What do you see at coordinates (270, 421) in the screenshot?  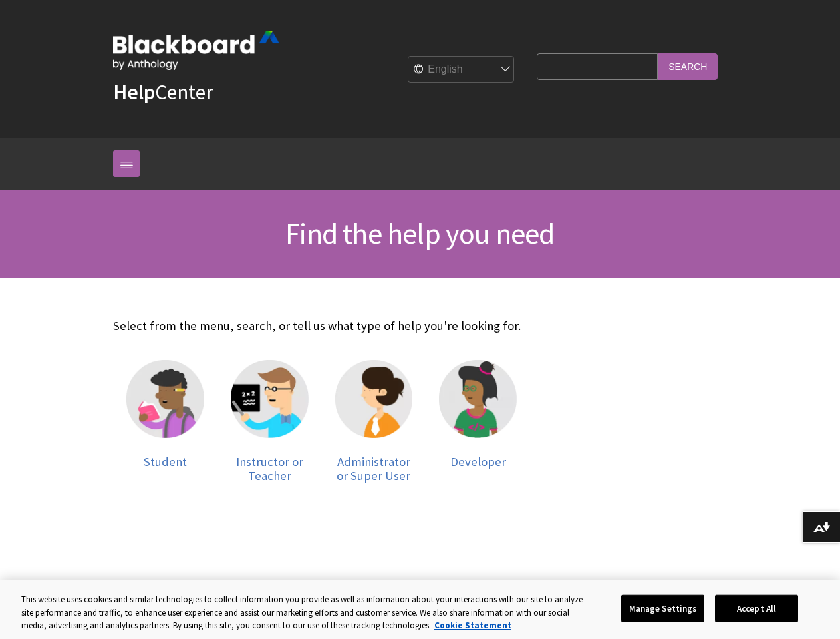 I see `a: Instructor Instructor or Teacher` at bounding box center [270, 421].